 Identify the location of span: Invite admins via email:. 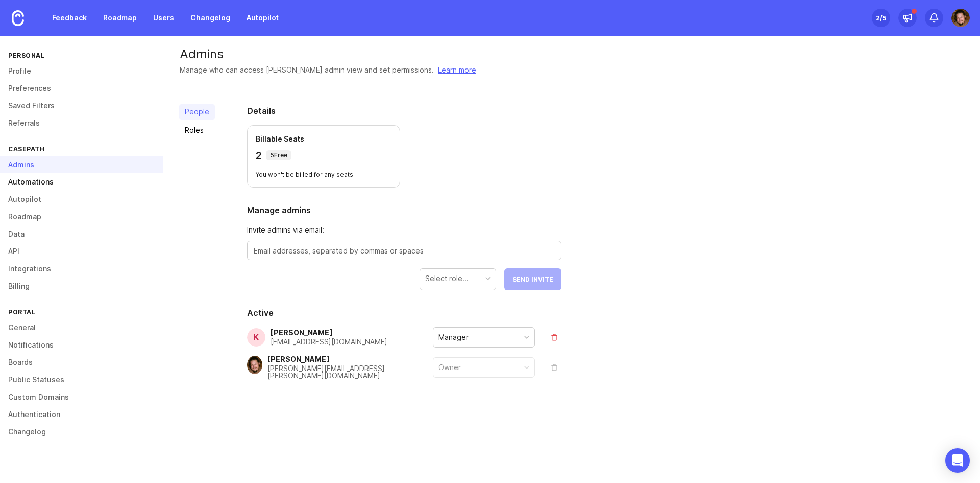
(404, 230).